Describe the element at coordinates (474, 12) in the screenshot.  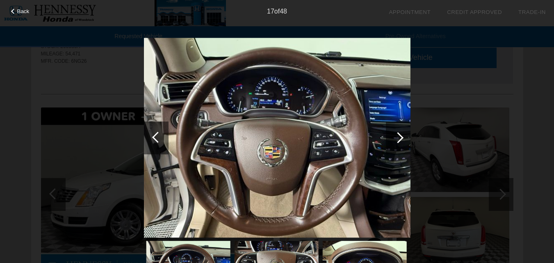
I see `a: Credit Approved` at that location.